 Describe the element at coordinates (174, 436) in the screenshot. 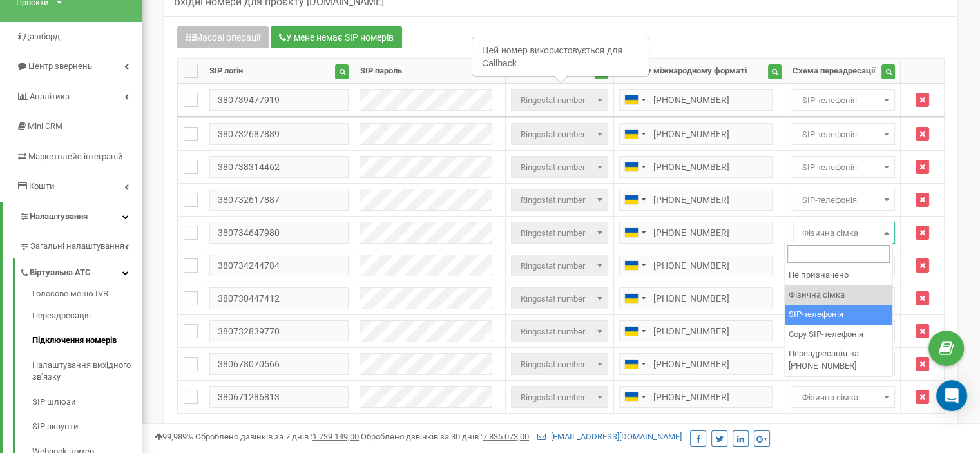

I see `span: 99,989%` at that location.